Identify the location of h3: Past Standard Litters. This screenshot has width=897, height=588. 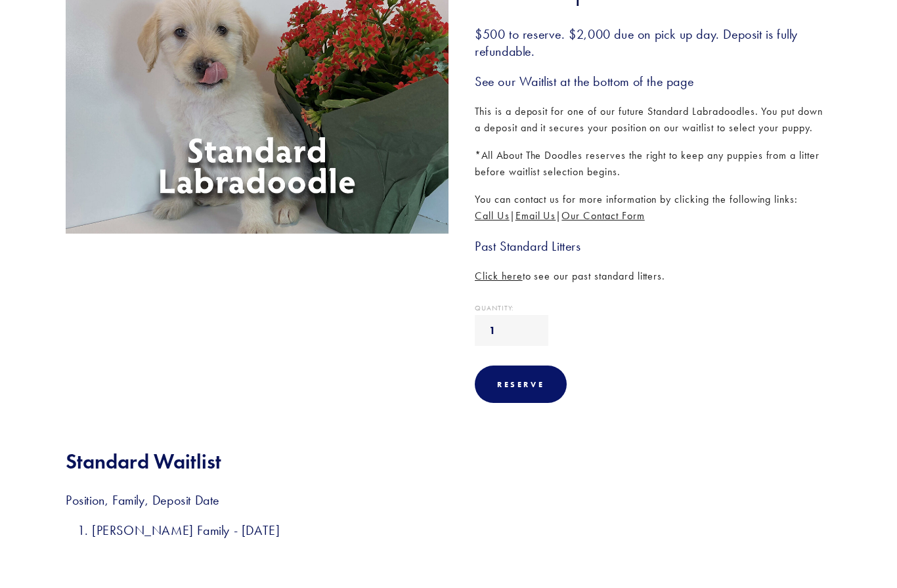
(652, 247).